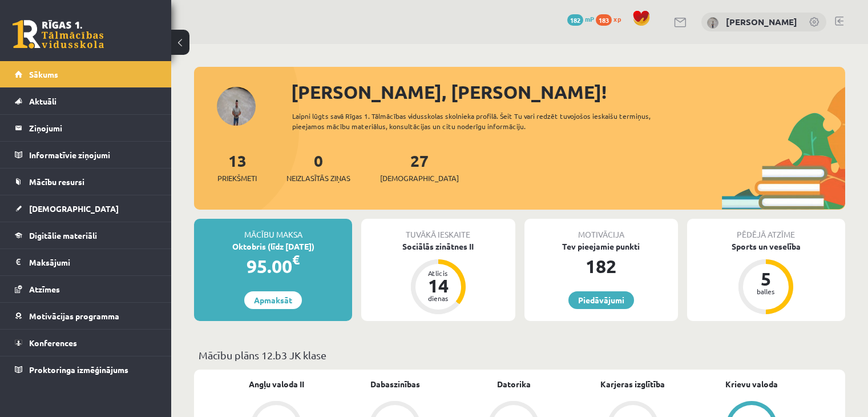 This screenshot has height=417, width=868. I want to click on span: 182, so click(576, 20).